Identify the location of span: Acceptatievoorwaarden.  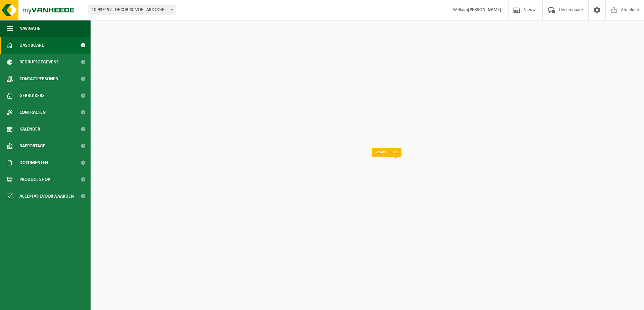
(47, 196).